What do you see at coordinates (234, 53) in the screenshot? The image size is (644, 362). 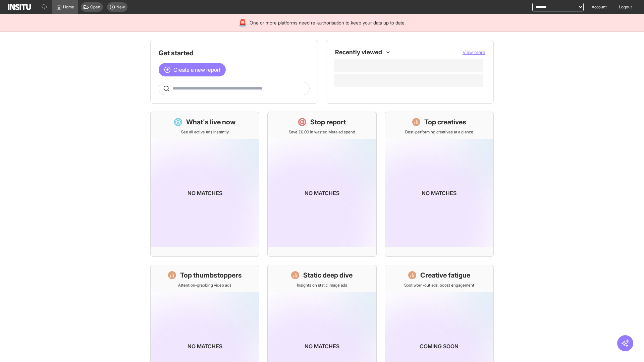 I see `h1: Get started` at bounding box center [234, 53].